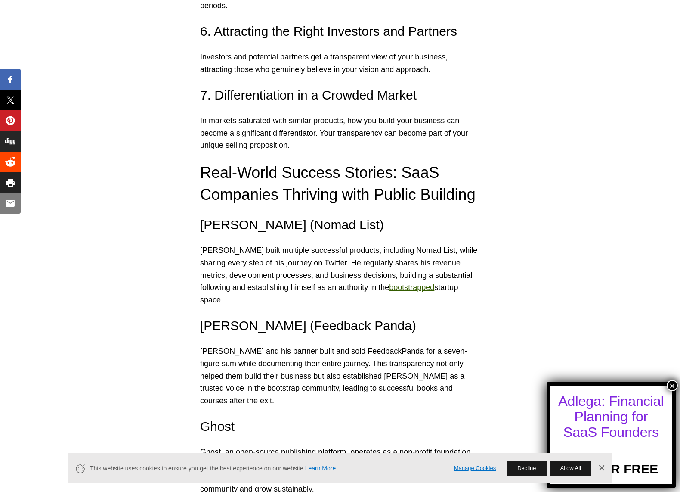 The width and height of the screenshot is (680, 492). What do you see at coordinates (340, 95) in the screenshot?
I see `h4: 7. Differentiation in a Crowded Market` at bounding box center [340, 95].